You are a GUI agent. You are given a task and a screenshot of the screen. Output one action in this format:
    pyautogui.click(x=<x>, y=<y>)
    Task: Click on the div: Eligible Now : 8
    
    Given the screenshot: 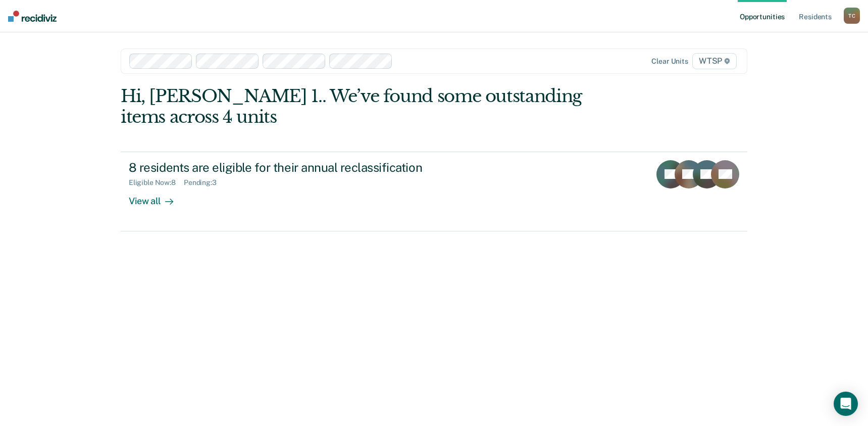 What is the action you would take?
    pyautogui.click(x=156, y=182)
    